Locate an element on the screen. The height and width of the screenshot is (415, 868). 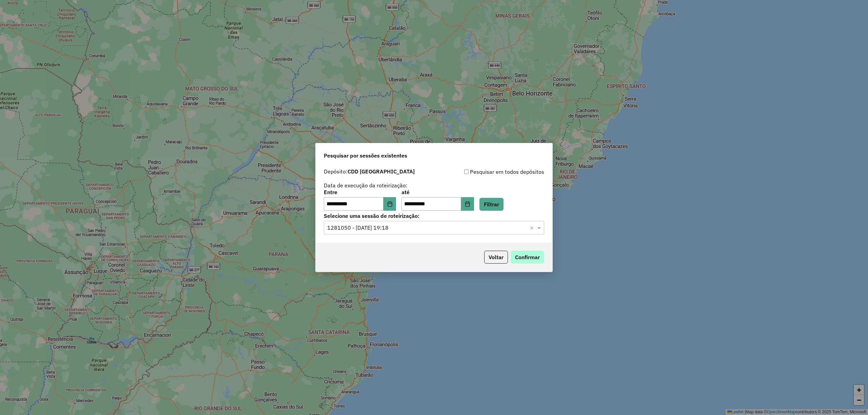
label: Entre is located at coordinates (360, 192).